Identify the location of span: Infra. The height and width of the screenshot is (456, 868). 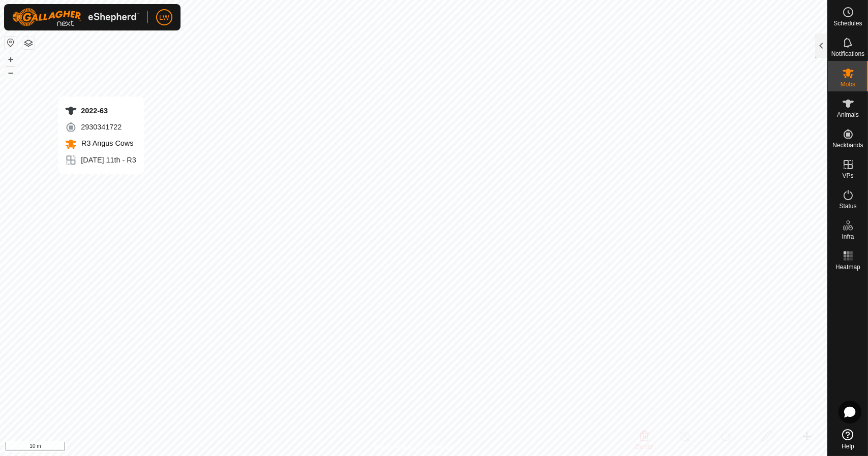
(847, 237).